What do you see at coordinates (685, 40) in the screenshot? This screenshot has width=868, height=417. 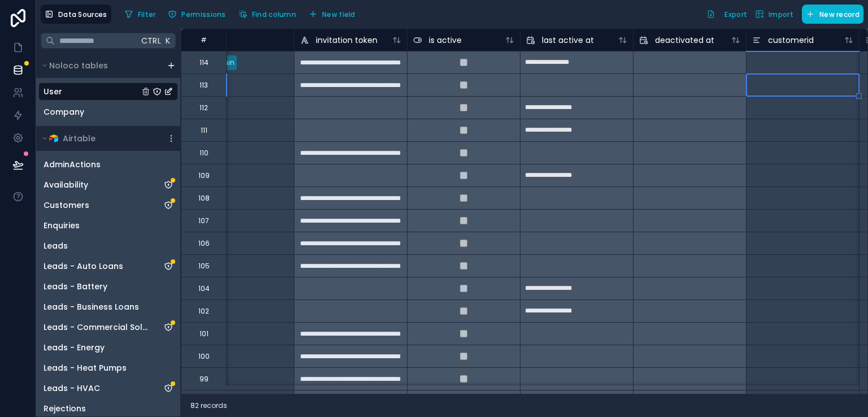 I see `span: deactivated at` at bounding box center [685, 40].